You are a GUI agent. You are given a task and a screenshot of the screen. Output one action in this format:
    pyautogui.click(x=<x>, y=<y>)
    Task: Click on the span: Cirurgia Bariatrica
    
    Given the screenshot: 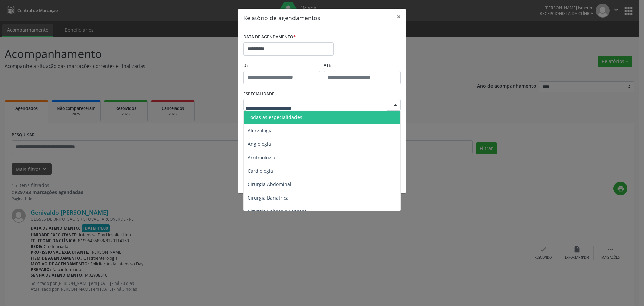 What is the action you would take?
    pyautogui.click(x=268, y=198)
    